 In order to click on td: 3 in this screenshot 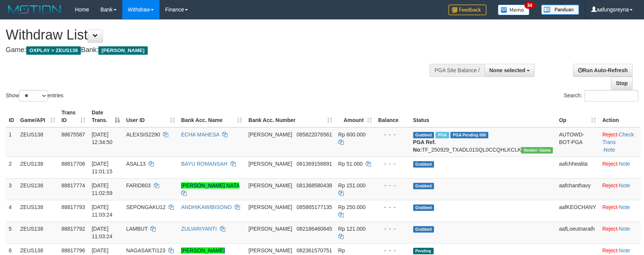, I will do `click(12, 189)`.